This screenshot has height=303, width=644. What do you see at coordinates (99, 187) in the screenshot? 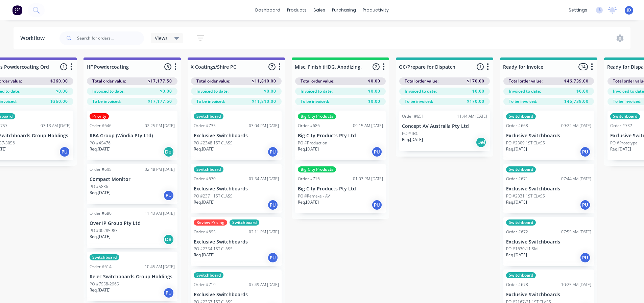
I see `p: PO #5836` at bounding box center [99, 187].